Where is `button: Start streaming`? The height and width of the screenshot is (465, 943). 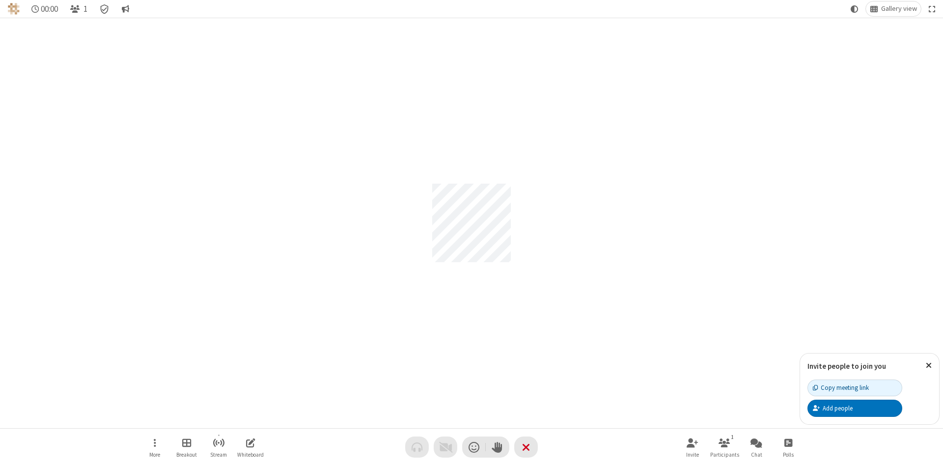 button: Start streaming is located at coordinates (219, 447).